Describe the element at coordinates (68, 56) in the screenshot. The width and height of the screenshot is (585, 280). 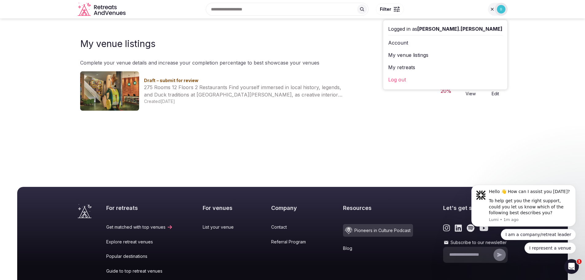
I see `div: To help get you the right support, could you let us know which of the following best describes you?` at that location.